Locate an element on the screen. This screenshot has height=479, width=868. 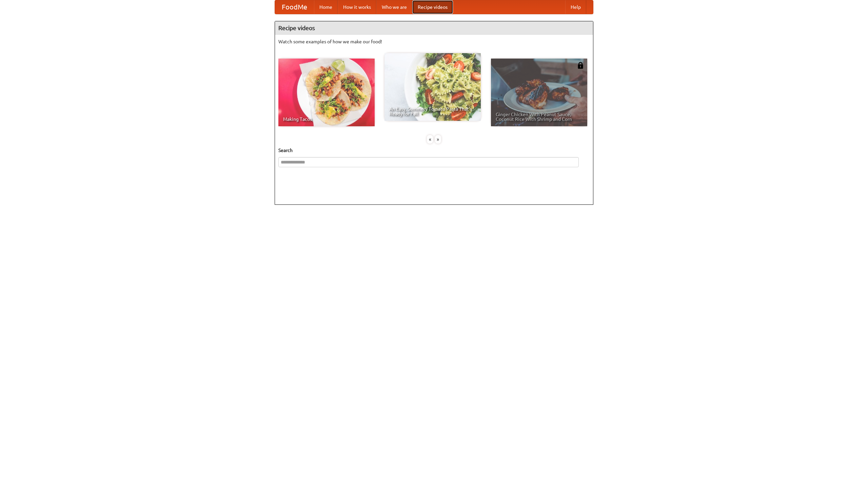
a: How it works is located at coordinates (357, 7).